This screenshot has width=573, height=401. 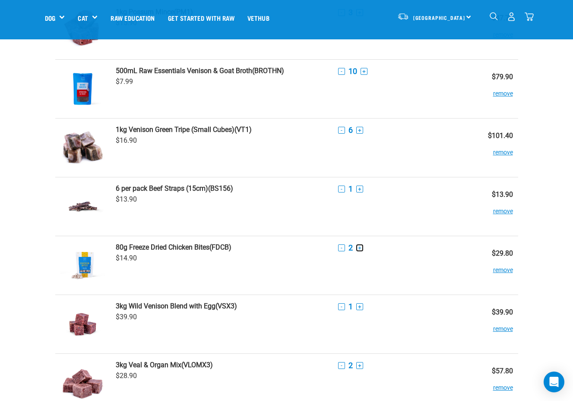 What do you see at coordinates (126, 375) in the screenshot?
I see `span: $28.90` at bounding box center [126, 375].